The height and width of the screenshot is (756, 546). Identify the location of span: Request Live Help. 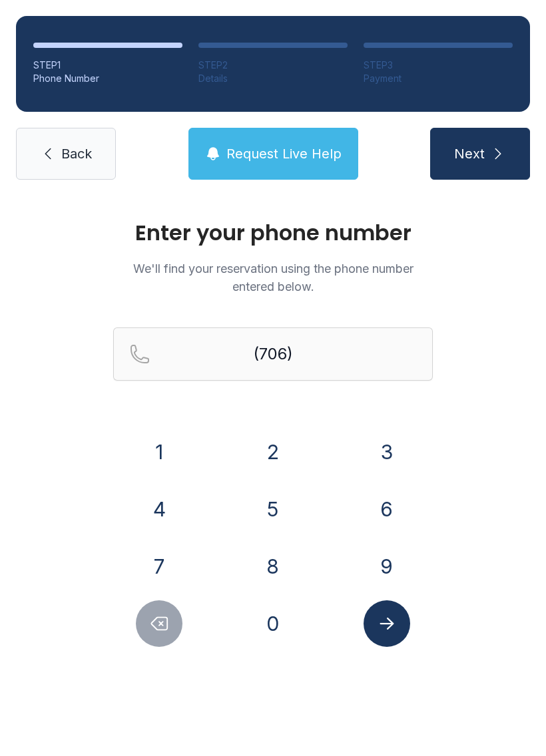
(284, 154).